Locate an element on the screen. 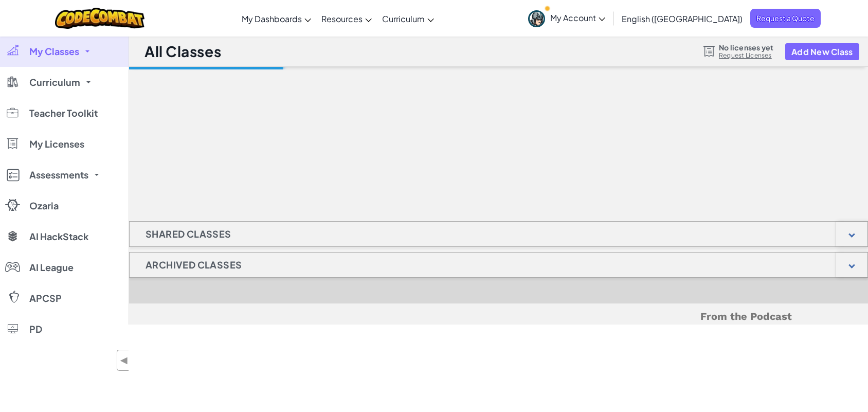 Image resolution: width=868 pixels, height=412 pixels. a: Request Licenses is located at coordinates (746, 56).